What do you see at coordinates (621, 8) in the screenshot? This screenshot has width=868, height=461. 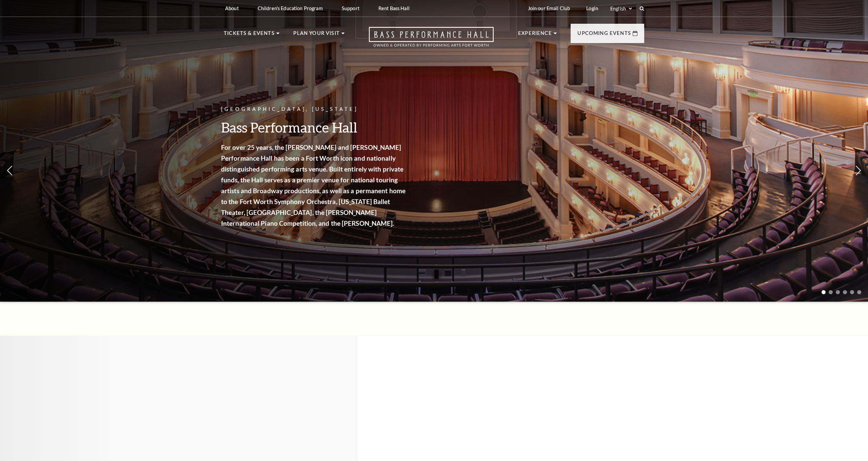 I see `select: Select:` at bounding box center [621, 8].